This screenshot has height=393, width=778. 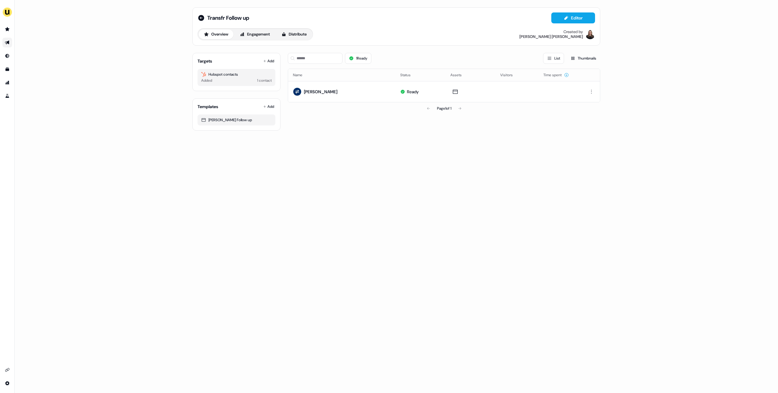 What do you see at coordinates (301, 75) in the screenshot?
I see `button: Name` at bounding box center [301, 75].